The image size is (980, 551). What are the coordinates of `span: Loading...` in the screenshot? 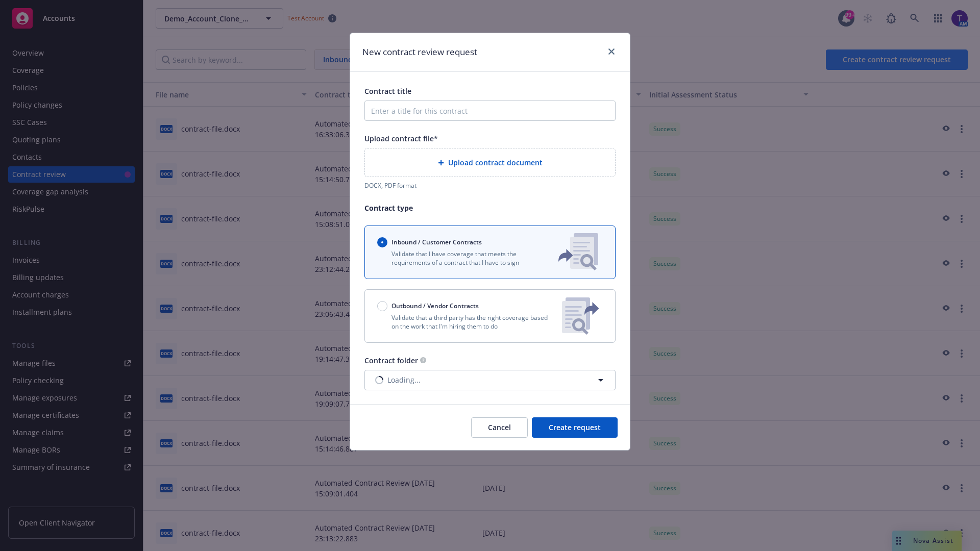 It's located at (404, 380).